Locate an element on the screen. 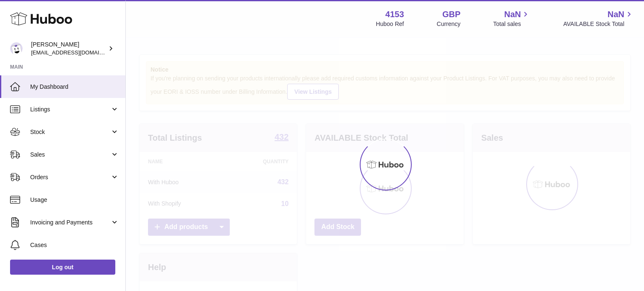  span: Sales is located at coordinates (70, 155).